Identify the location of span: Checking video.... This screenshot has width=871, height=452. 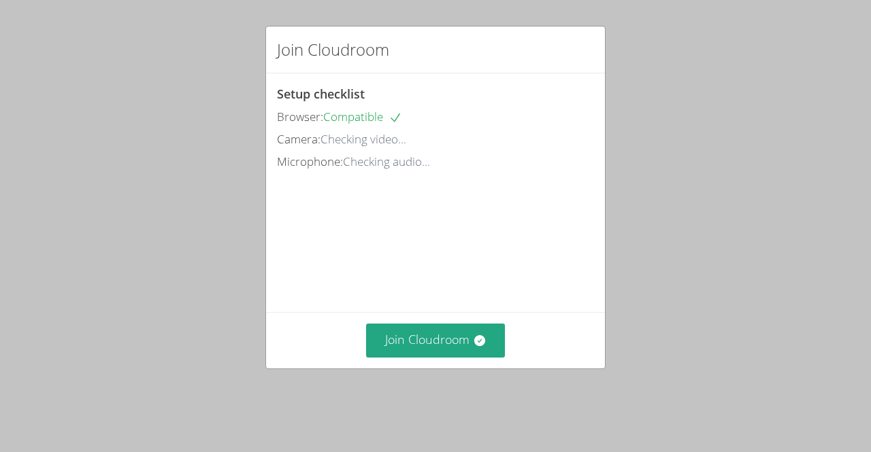
(363, 139).